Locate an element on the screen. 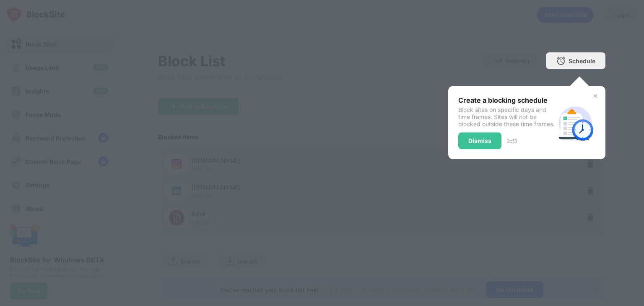 The height and width of the screenshot is (306, 644). div: Schedule is located at coordinates (582, 61).